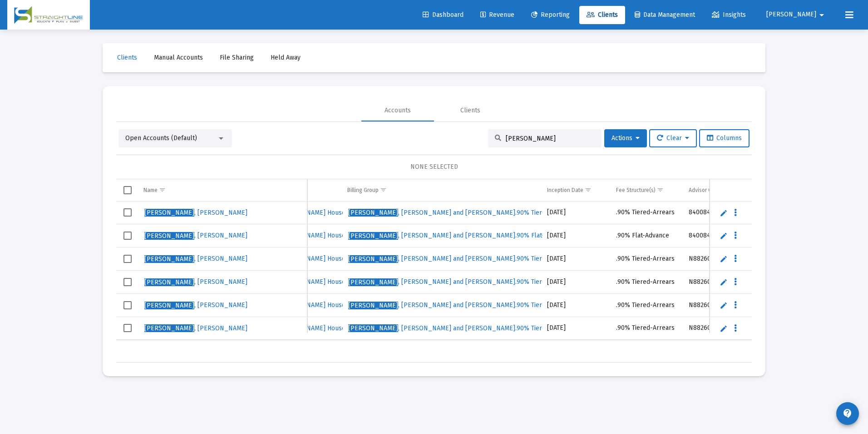 The width and height of the screenshot is (868, 434). I want to click on a: Revenue, so click(498, 15).